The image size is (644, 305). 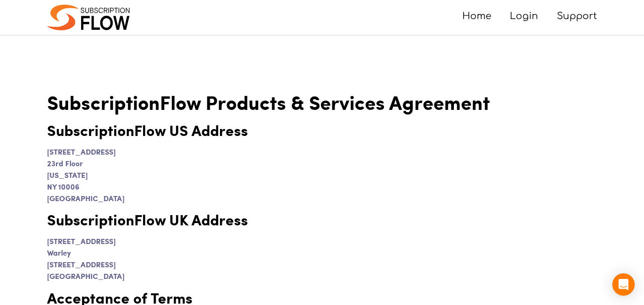 I want to click on h2: SubscriptionFlow US Address, so click(x=322, y=130).